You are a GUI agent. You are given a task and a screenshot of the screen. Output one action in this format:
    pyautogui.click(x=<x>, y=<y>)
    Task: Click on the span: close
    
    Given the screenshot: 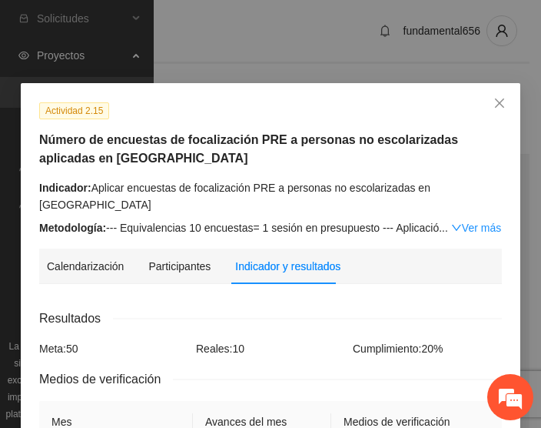 What is the action you would take?
    pyautogui.click(x=500, y=103)
    